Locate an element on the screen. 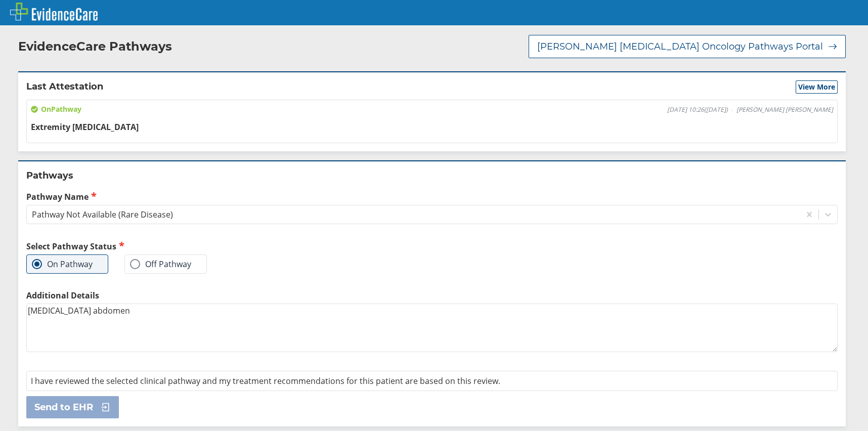 This screenshot has height=431, width=868. img: EvidenceCare is located at coordinates (53, 12).